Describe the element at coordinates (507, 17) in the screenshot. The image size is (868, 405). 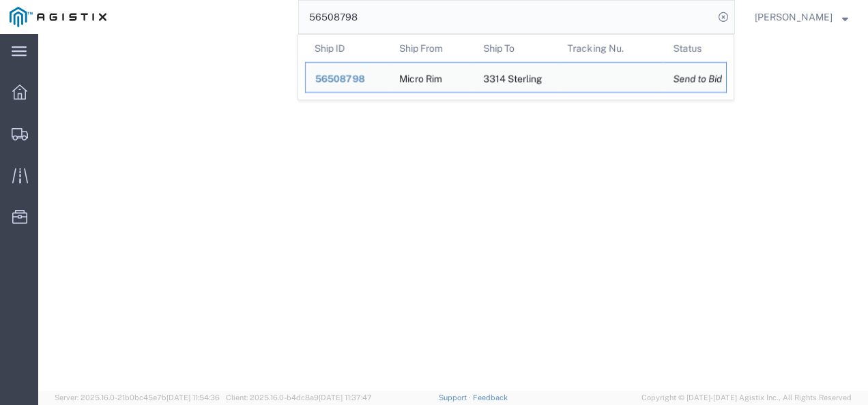
I see `input: Search for shipment number, reference number` at that location.